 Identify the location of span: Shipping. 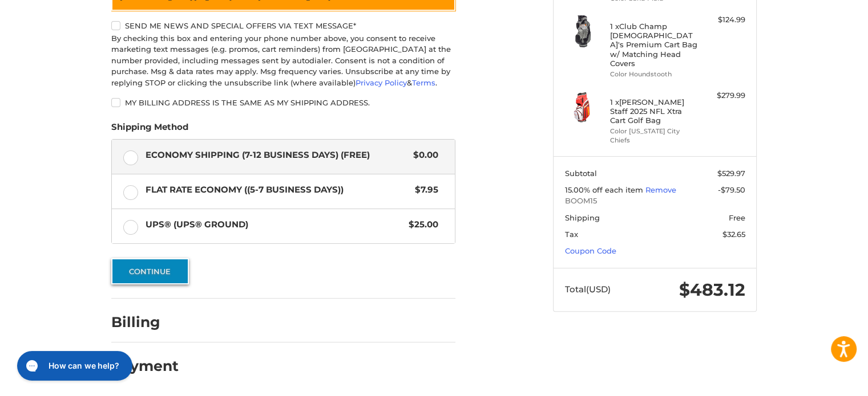
(582, 218).